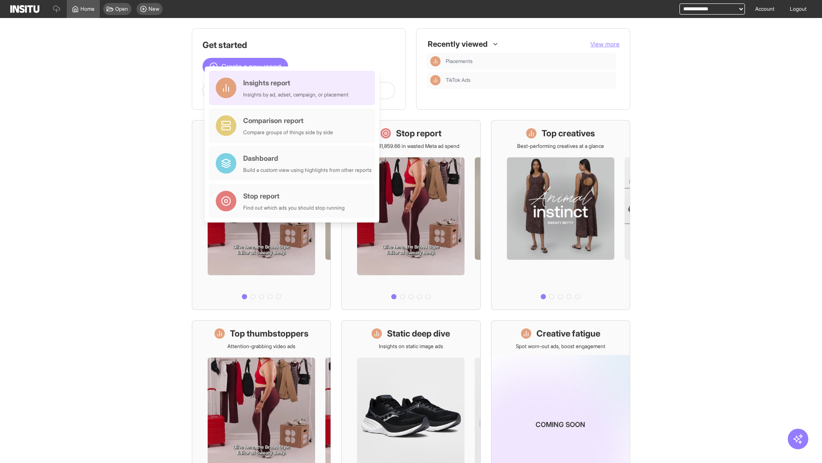 The width and height of the screenshot is (822, 463). What do you see at coordinates (568, 133) in the screenshot?
I see `h1: Top creatives` at bounding box center [568, 133].